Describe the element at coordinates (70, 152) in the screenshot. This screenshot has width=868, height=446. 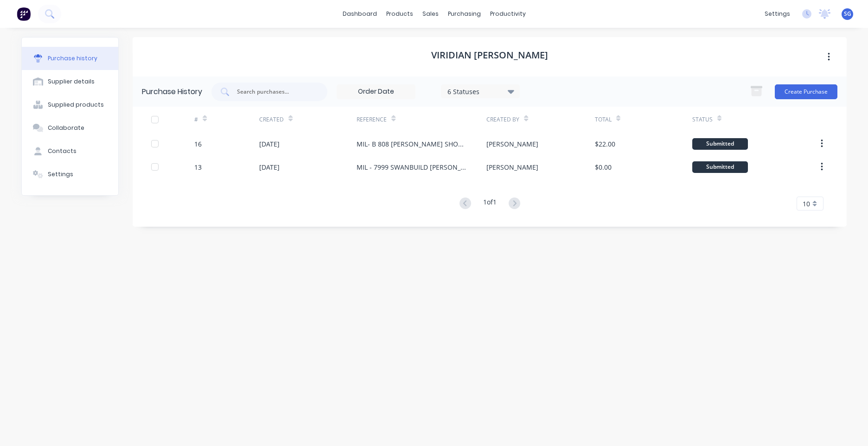
I see `button: Contacts` at that location.